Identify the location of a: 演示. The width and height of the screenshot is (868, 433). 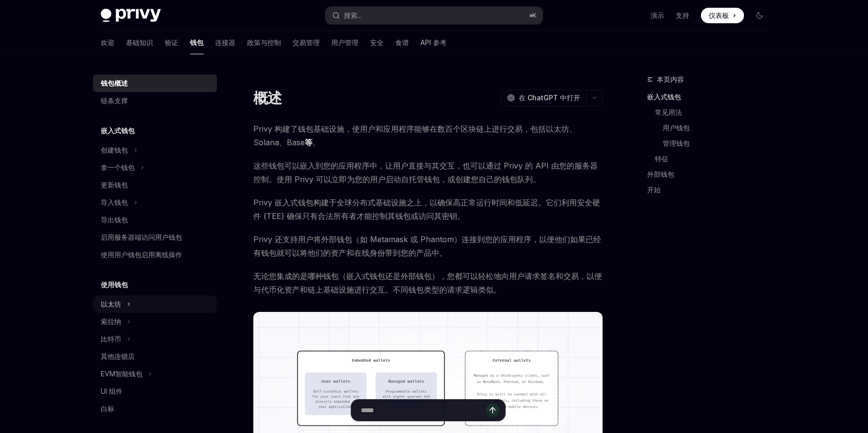
(657, 15).